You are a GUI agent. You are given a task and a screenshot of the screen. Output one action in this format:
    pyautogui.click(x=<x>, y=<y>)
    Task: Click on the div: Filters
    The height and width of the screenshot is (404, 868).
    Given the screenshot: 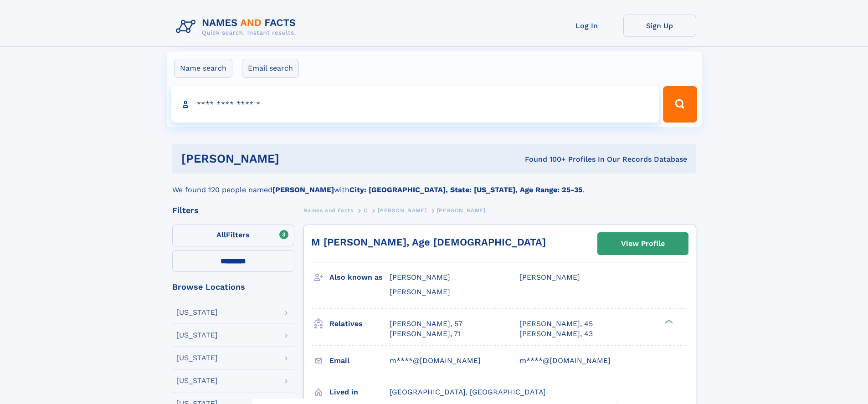 What is the action you would take?
    pyautogui.click(x=233, y=211)
    